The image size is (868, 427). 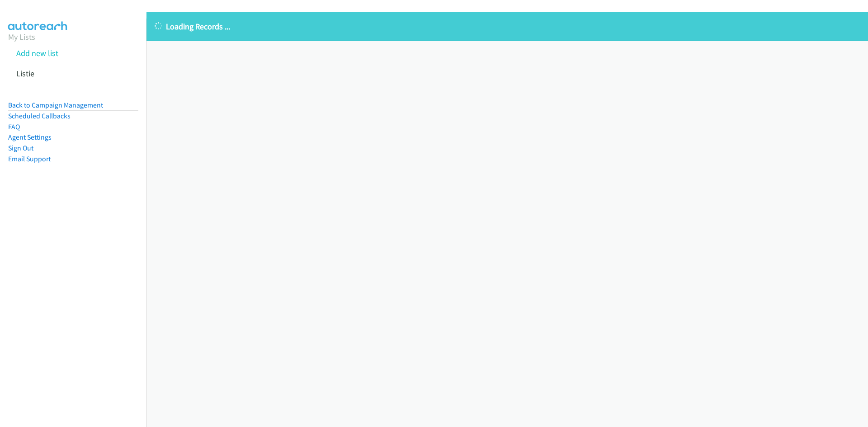 I want to click on a: Scheduled Callbacks, so click(x=40, y=116).